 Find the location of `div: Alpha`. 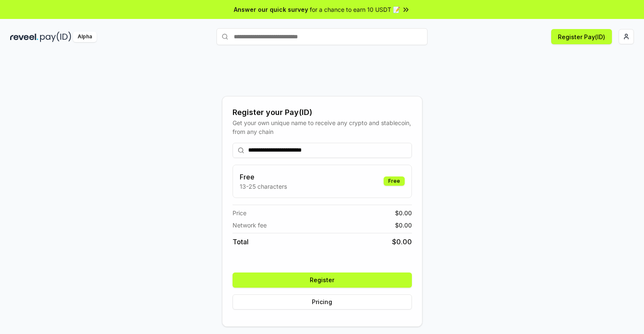

div: Alpha is located at coordinates (85, 37).